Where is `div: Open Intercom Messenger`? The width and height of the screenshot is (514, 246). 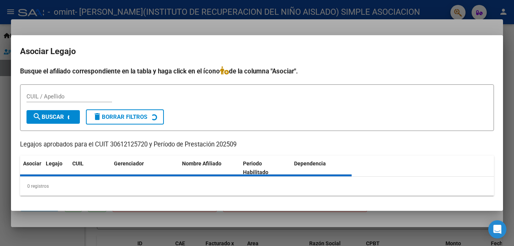 div: Open Intercom Messenger is located at coordinates (497, 229).